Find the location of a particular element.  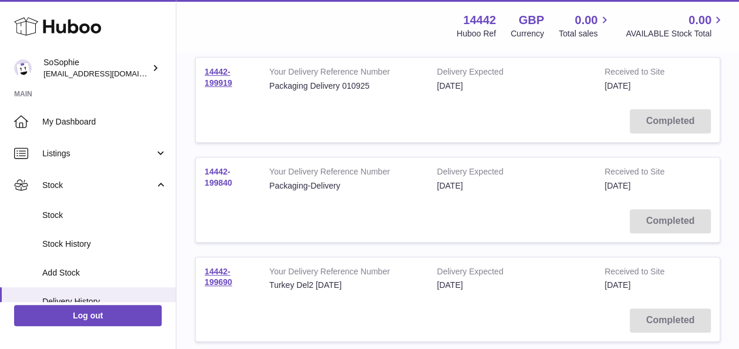

span: AVAILABLE Stock Total is located at coordinates (675, 34).